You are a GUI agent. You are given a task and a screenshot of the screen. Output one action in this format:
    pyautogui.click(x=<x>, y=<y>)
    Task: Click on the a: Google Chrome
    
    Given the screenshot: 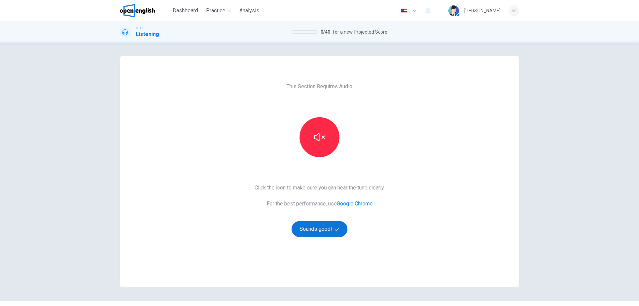 What is the action you would take?
    pyautogui.click(x=355, y=203)
    